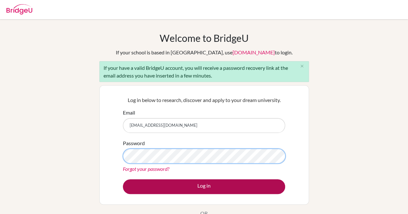 The height and width of the screenshot is (214, 408). What do you see at coordinates (302, 66) in the screenshot?
I see `button: Close` at bounding box center [302, 66].